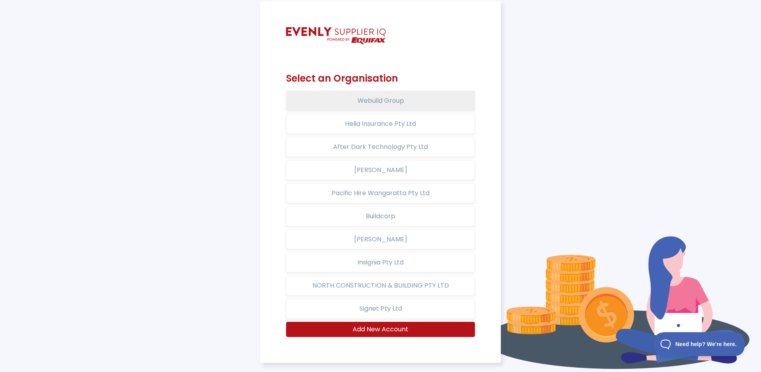  What do you see at coordinates (381, 147) in the screenshot?
I see `button: After Dark Technology Pty Ltd` at bounding box center [381, 147].